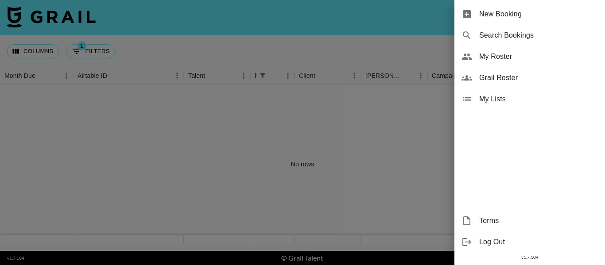 The width and height of the screenshot is (605, 265). Describe the element at coordinates (538, 57) in the screenshot. I see `span: My Roster` at that location.